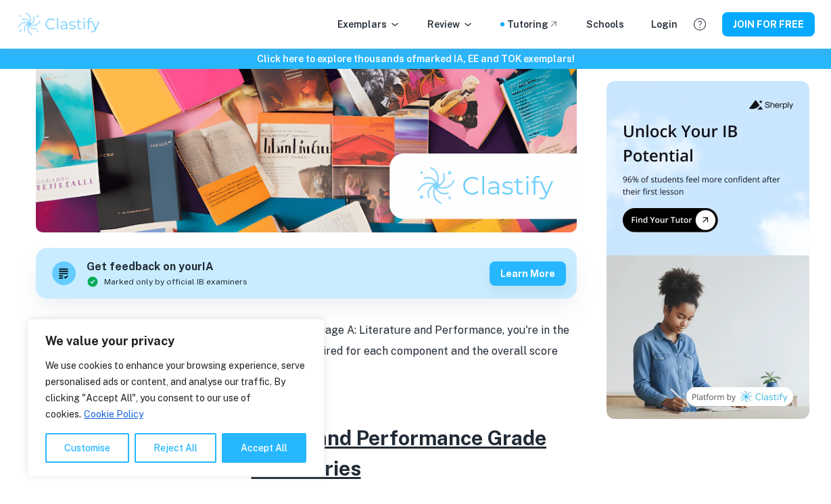  What do you see at coordinates (59, 24) in the screenshot?
I see `img: Clastify logo` at bounding box center [59, 24].